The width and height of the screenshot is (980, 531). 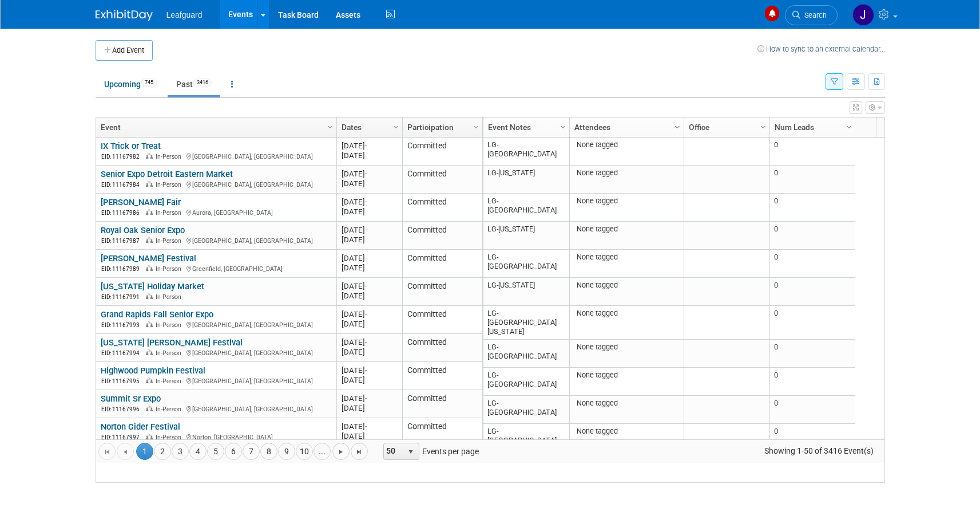 I want to click on a: 8, so click(x=269, y=451).